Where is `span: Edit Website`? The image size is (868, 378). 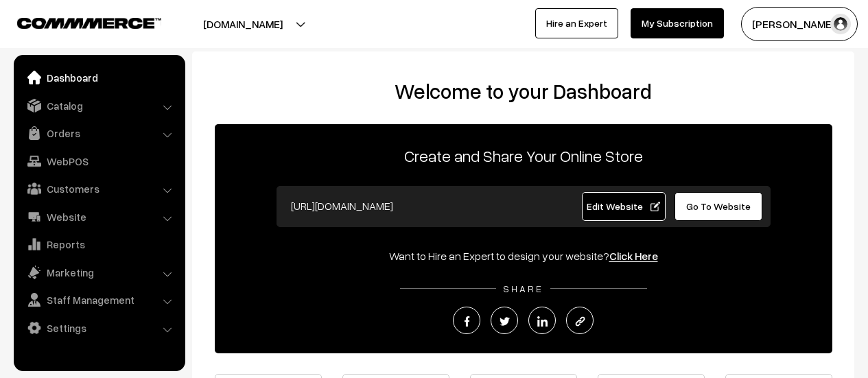
span: Edit Website is located at coordinates (623, 205).